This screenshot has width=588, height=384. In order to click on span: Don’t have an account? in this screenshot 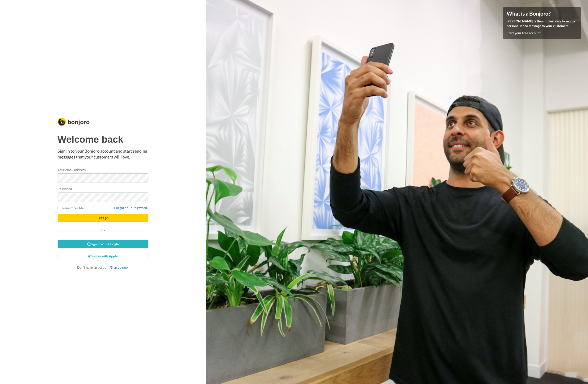, I will do `click(103, 267)`.